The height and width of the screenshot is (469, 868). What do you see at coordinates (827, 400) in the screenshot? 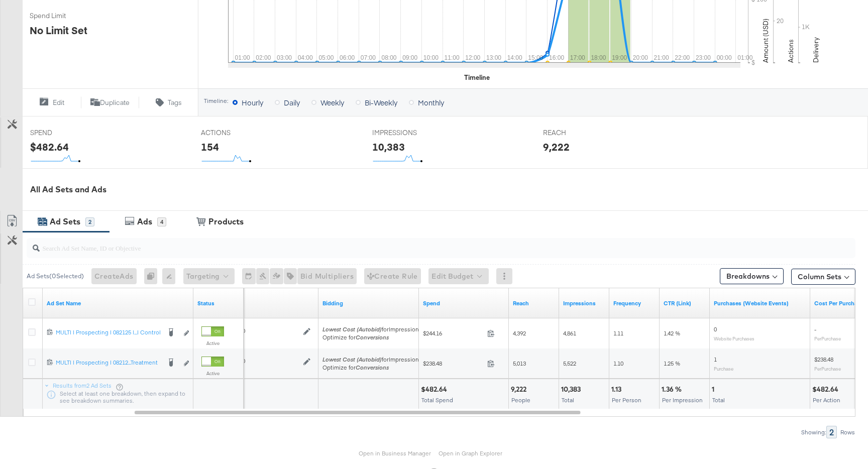
I see `span: Per Action` at bounding box center [827, 400].